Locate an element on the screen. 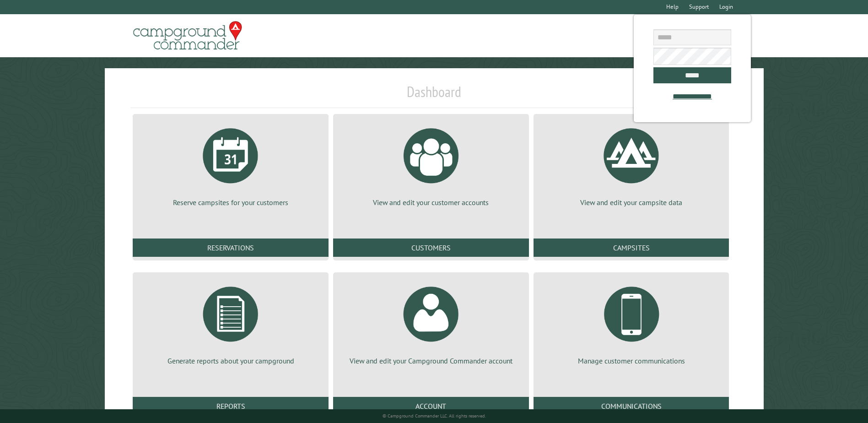 This screenshot has width=868, height=423. a: Customers is located at coordinates (431, 248).